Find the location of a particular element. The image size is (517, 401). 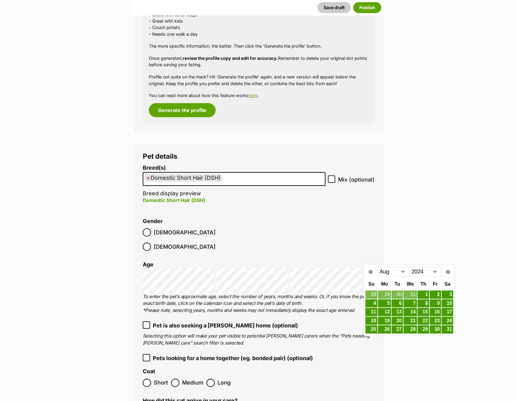

a: 2 is located at coordinates (435, 294).